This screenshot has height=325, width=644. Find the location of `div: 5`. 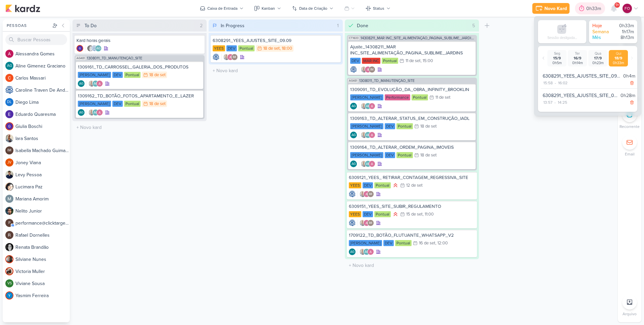

div: 5 is located at coordinates (473, 25).